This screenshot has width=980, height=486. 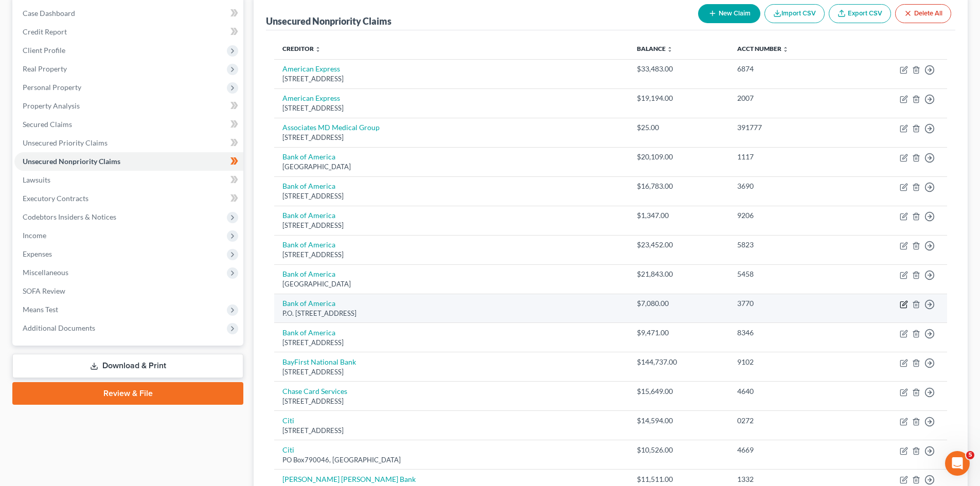 I want to click on button: New Claim, so click(x=728, y=13).